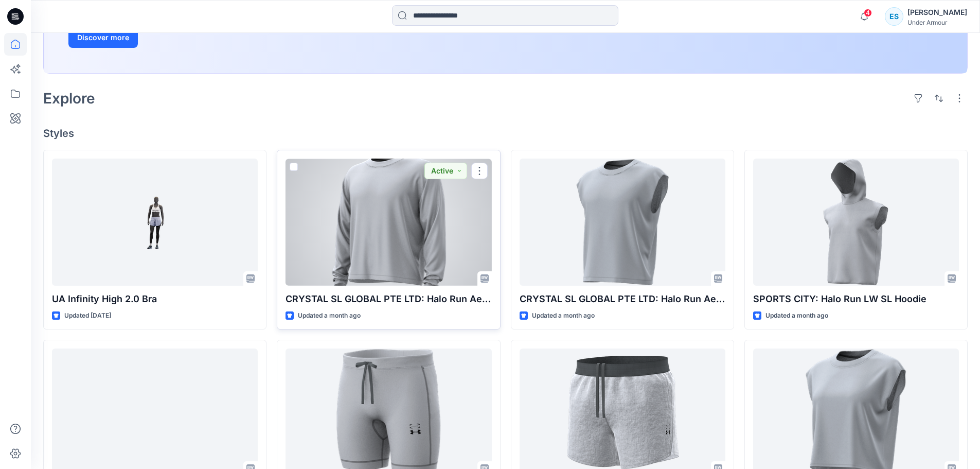 This screenshot has height=469, width=980. Describe the element at coordinates (937, 22) in the screenshot. I see `div: Under Armour` at that location.